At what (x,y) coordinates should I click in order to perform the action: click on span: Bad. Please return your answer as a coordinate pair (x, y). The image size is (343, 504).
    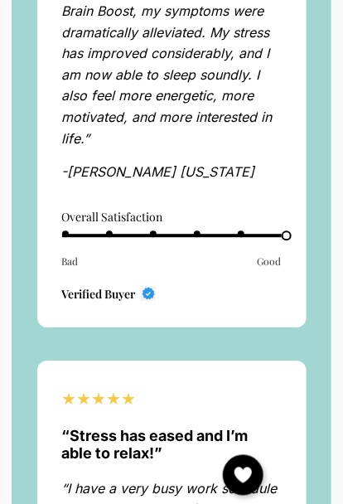
    Looking at the image, I should click on (70, 261).